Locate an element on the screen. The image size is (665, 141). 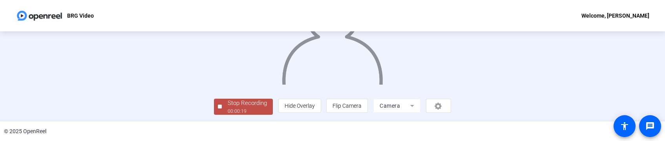
div: 00:00:19 is located at coordinates (247, 111).